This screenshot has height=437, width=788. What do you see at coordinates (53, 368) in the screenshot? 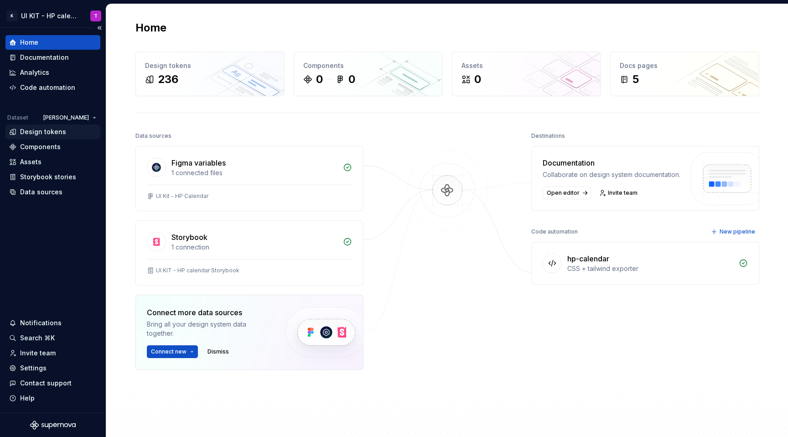
I see `a: Settings` at bounding box center [53, 368].